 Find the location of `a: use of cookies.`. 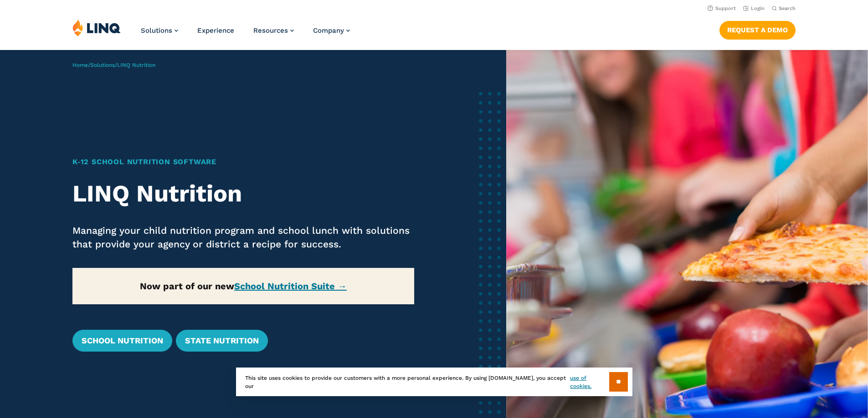

a: use of cookies. is located at coordinates (589, 383).